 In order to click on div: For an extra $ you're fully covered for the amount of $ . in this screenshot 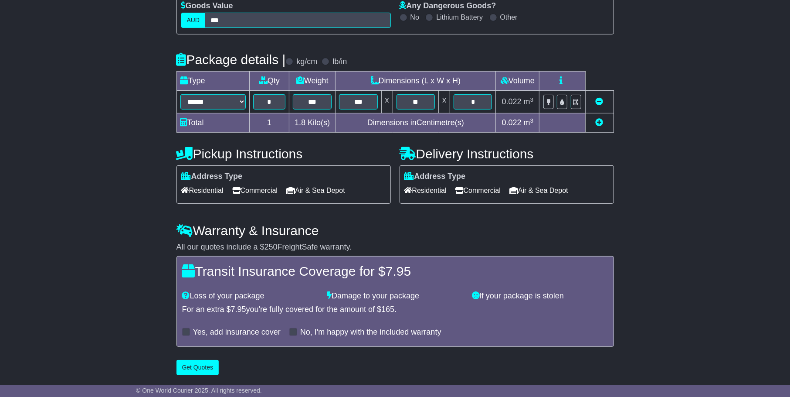, I will do `click(395, 309)`.